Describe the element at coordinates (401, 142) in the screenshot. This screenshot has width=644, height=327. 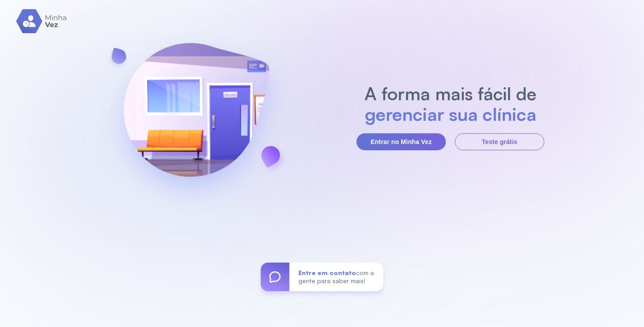
I see `button: Entrar no Minha Vez` at that location.